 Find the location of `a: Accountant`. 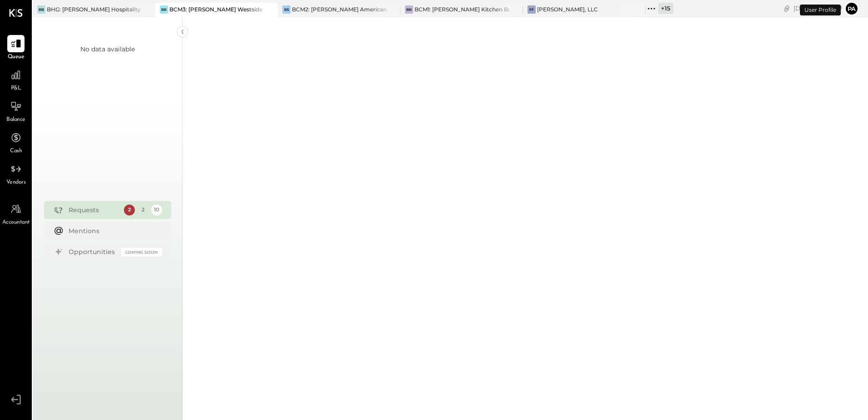

a: Accountant is located at coordinates (16, 213).